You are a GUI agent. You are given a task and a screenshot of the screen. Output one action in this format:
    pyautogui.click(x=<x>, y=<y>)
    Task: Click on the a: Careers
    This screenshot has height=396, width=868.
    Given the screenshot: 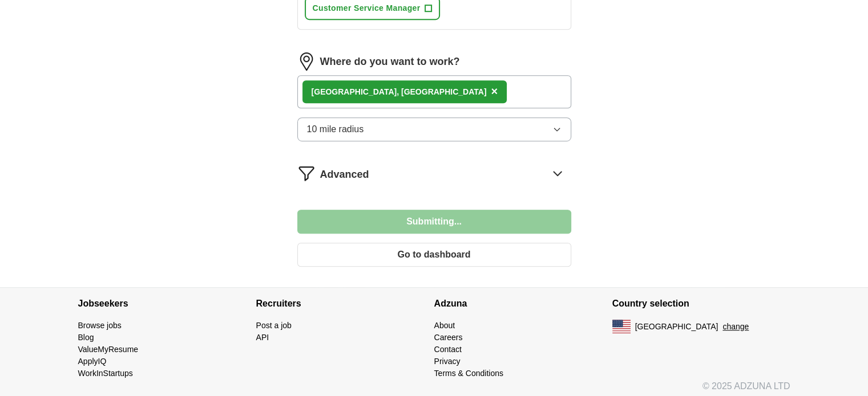 What is the action you would take?
    pyautogui.click(x=449, y=338)
    